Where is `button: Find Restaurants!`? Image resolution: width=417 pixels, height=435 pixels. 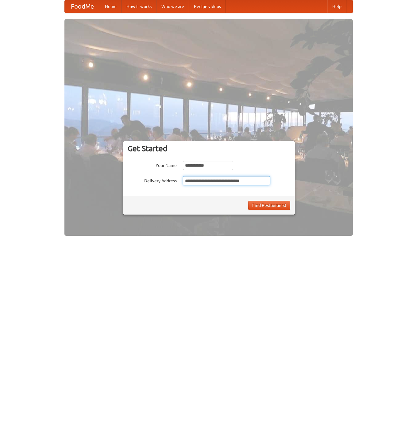
button: Find Restaurants! is located at coordinates (269, 205).